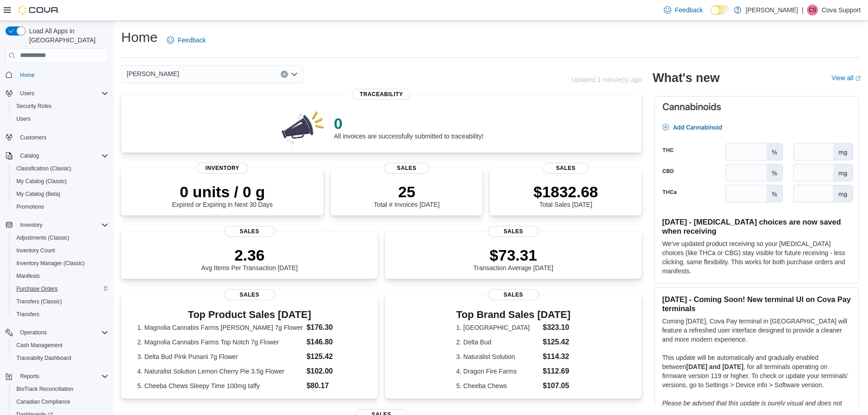 The image size is (868, 415). Describe the element at coordinates (498, 357) in the screenshot. I see `dt: 3. Naturalist Solution` at that location.